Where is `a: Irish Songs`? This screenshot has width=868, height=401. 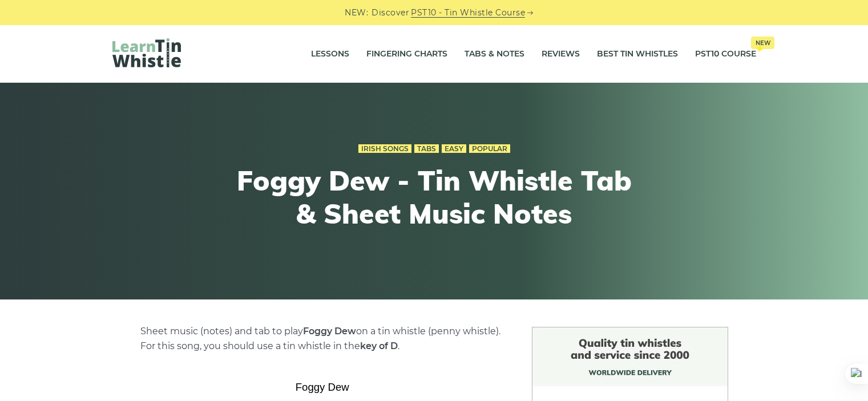 a: Irish Songs is located at coordinates (384, 148).